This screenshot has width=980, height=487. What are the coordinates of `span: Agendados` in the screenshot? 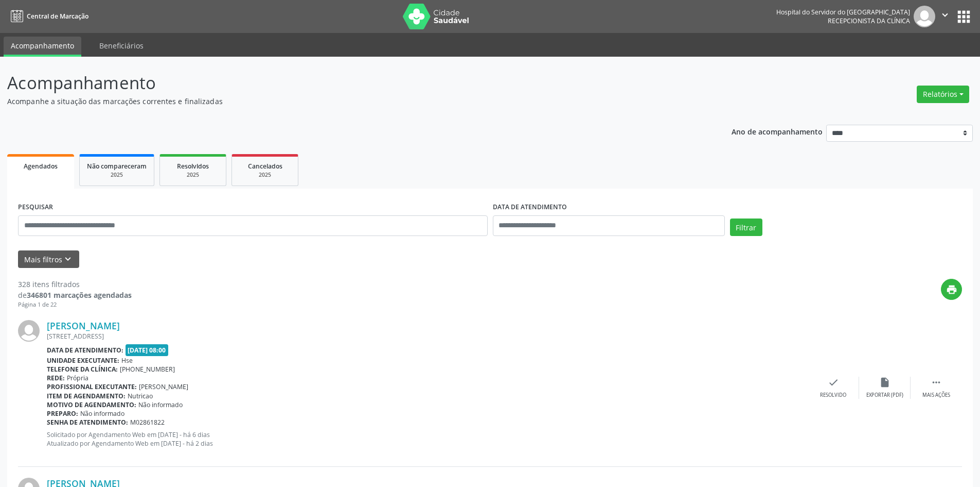 It's located at (40, 166).